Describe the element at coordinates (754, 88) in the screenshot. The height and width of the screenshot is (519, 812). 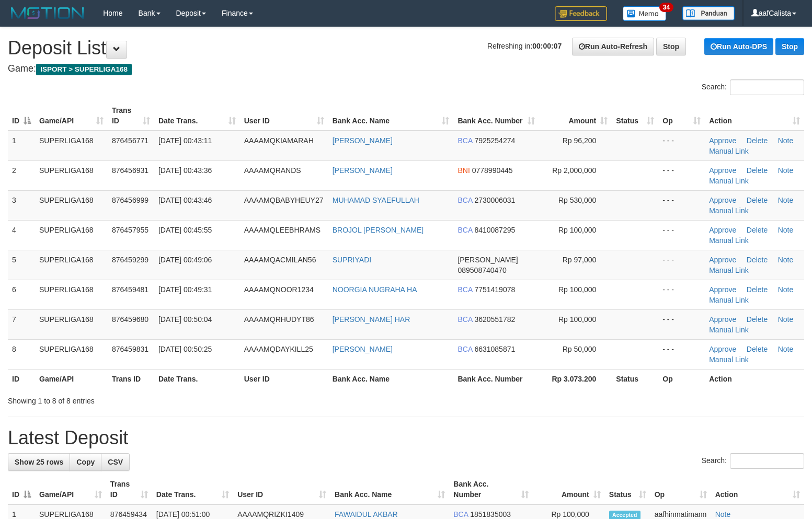
I see `label: Search:` at that location.